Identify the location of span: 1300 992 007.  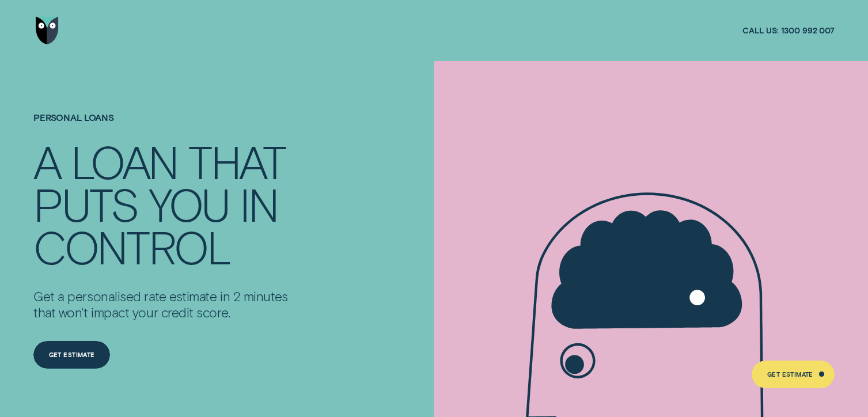
(807, 30).